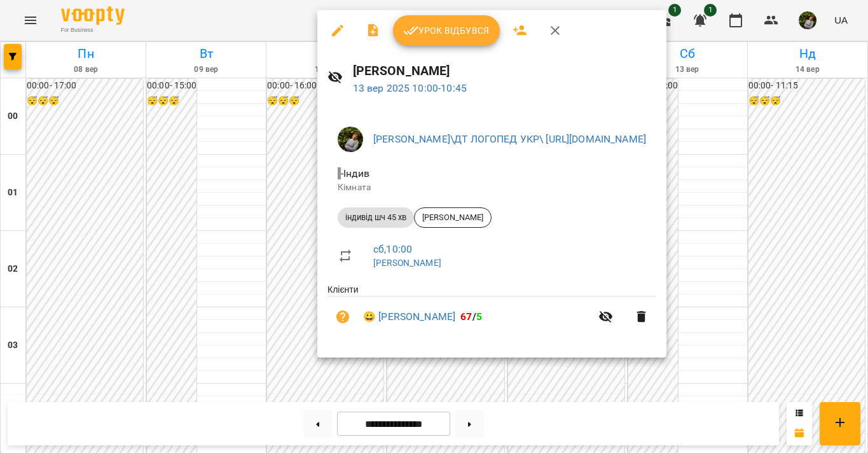 This screenshot has width=868, height=453. Describe the element at coordinates (492, 187) in the screenshot. I see `p: Кімната` at that location.